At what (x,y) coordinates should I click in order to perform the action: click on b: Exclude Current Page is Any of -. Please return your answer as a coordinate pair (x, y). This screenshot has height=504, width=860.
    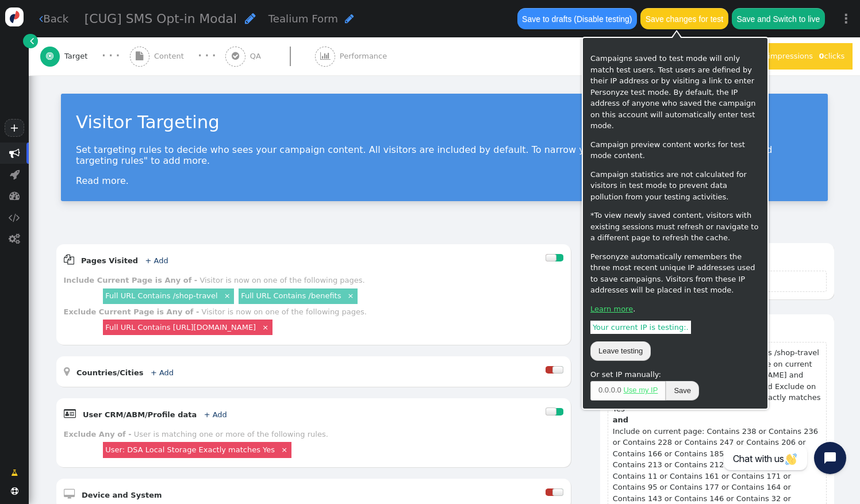
    Looking at the image, I should click on (132, 312).